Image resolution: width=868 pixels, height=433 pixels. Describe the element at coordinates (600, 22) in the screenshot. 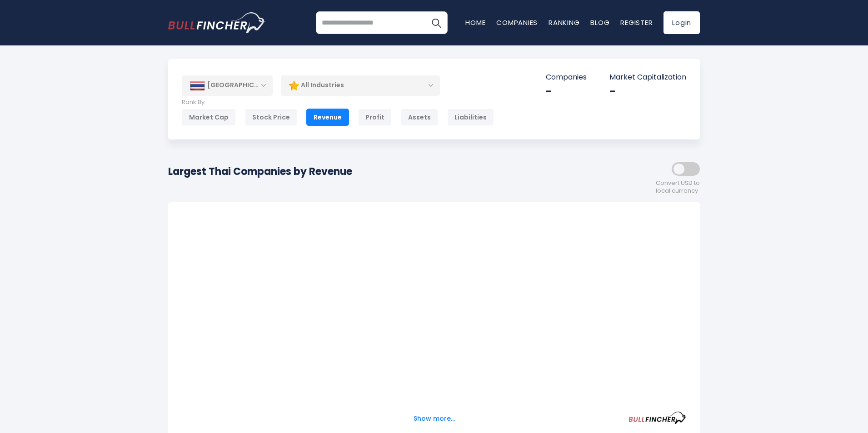

I see `a: Blog` at that location.